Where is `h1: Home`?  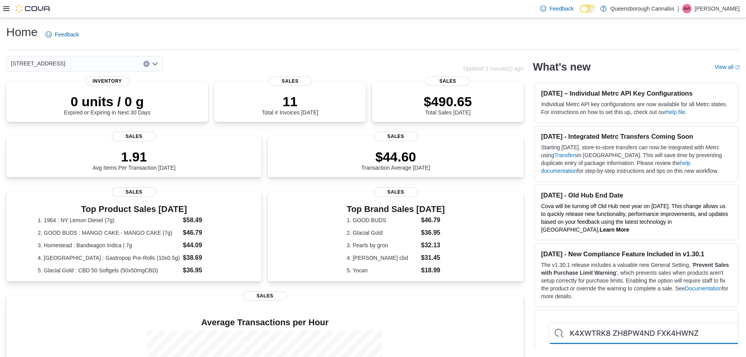
h1: Home is located at coordinates (22, 32).